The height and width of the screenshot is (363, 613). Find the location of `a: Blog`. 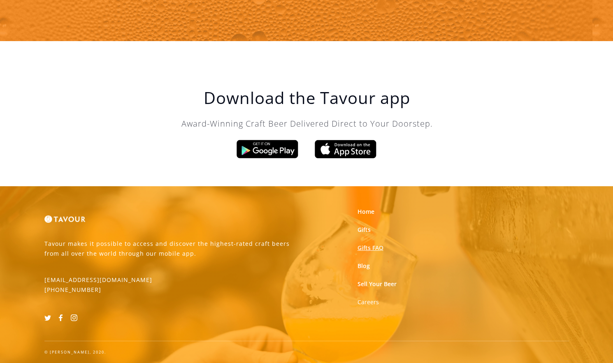

a: Blog is located at coordinates (363, 266).